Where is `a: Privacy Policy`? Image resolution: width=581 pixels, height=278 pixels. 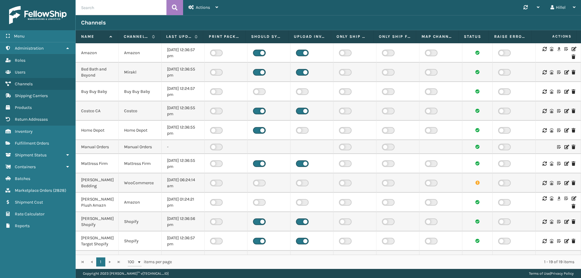 a: Privacy Policy is located at coordinates (562, 273).